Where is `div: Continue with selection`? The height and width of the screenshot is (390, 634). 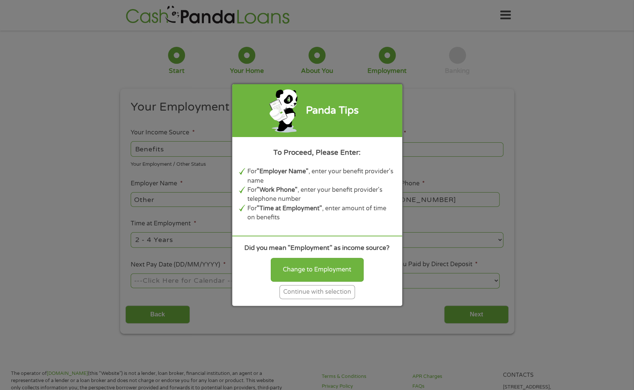 div: Continue with selection is located at coordinates (317, 292).